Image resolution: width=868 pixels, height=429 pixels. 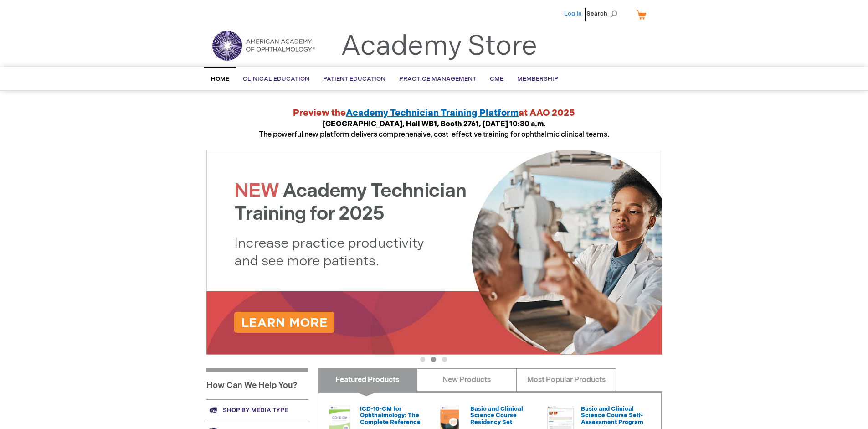 I want to click on strong: Preview the at AAO 2025, so click(x=434, y=113).